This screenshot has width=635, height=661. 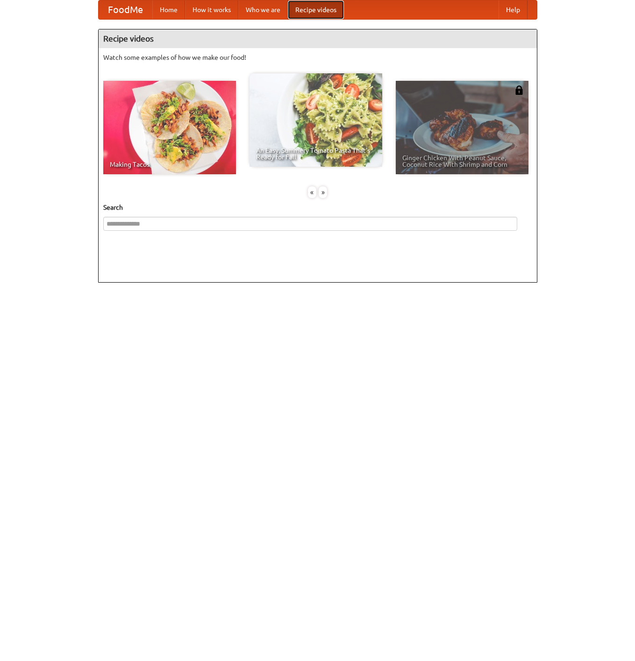 I want to click on span: Making Tacos, so click(x=170, y=165).